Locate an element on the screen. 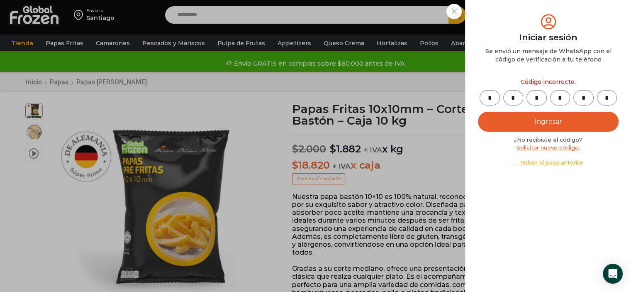  div: ¿No recibiste el código? . is located at coordinates (548, 151).